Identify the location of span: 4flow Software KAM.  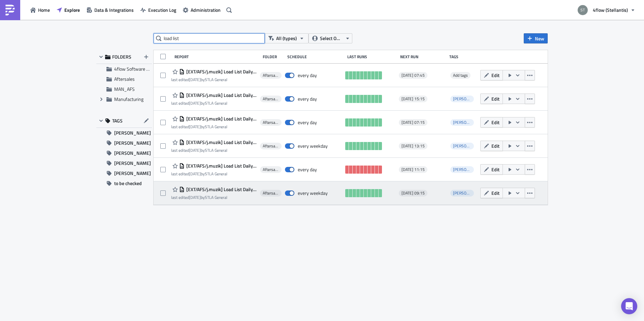
(134, 68).